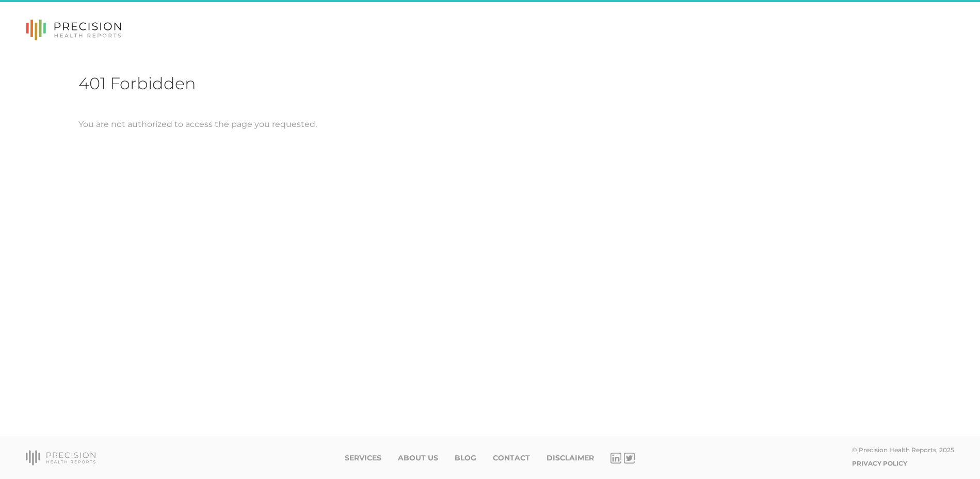 The width and height of the screenshot is (980, 479). I want to click on a: Disclaimer, so click(570, 458).